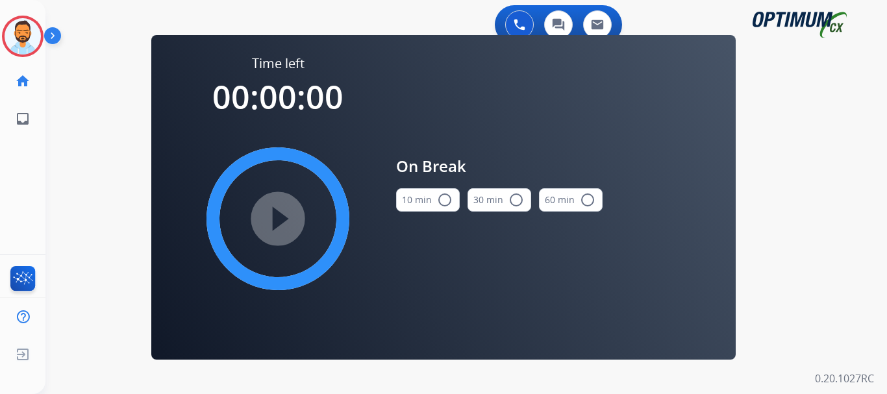 This screenshot has width=887, height=394. What do you see at coordinates (23, 119) in the screenshot?
I see `mat-icon: inbox` at bounding box center [23, 119].